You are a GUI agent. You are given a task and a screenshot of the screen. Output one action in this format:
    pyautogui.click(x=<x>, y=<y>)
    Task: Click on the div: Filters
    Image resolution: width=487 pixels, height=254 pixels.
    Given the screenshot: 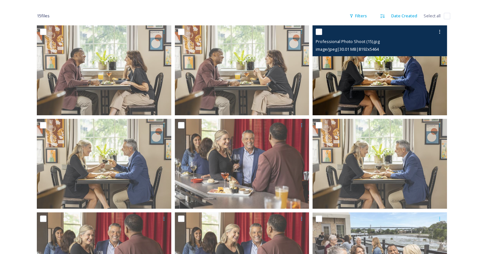 What is the action you would take?
    pyautogui.click(x=358, y=16)
    